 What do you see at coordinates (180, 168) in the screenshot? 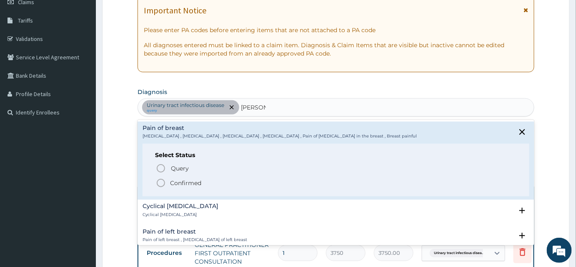
I see `span: Query` at bounding box center [180, 168].